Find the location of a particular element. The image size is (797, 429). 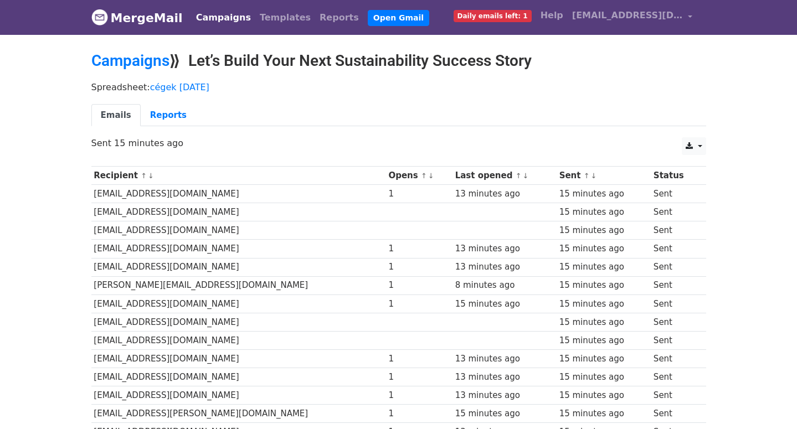

a: Daily emails left: 1 is located at coordinates (493, 16).